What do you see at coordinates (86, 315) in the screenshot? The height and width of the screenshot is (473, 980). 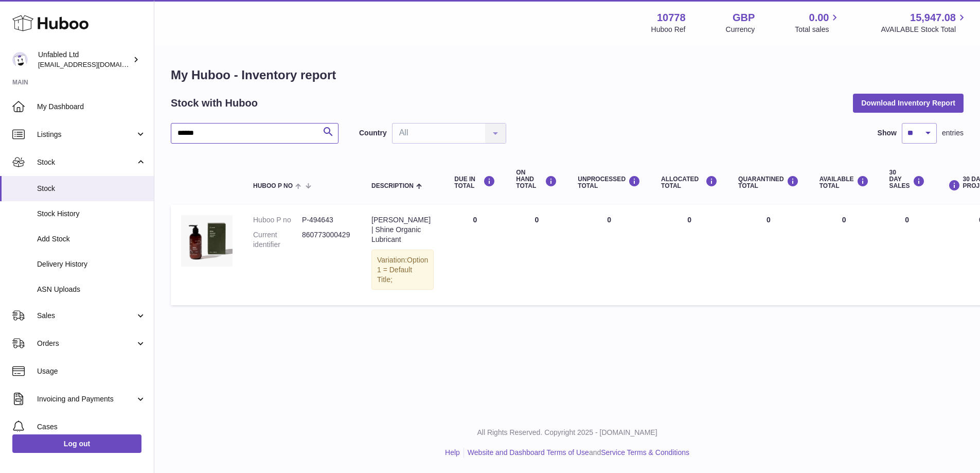 I see `span: Sales` at bounding box center [86, 315].